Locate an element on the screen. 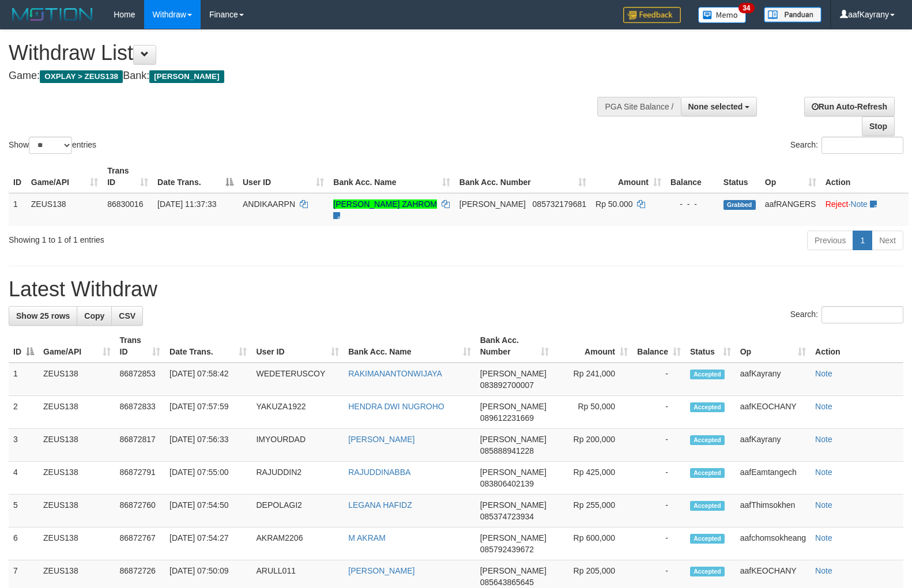 The width and height of the screenshot is (912, 588). span: Rp 50.000 is located at coordinates (614, 204).